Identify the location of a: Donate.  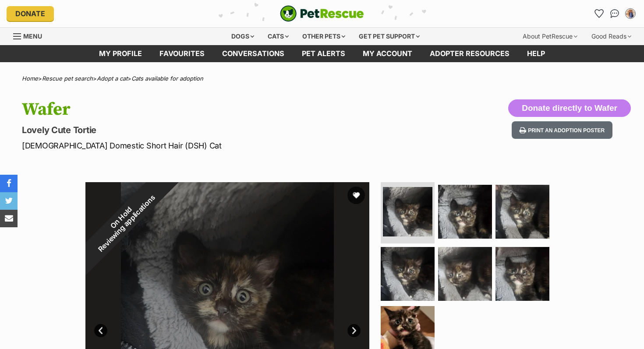
(30, 13).